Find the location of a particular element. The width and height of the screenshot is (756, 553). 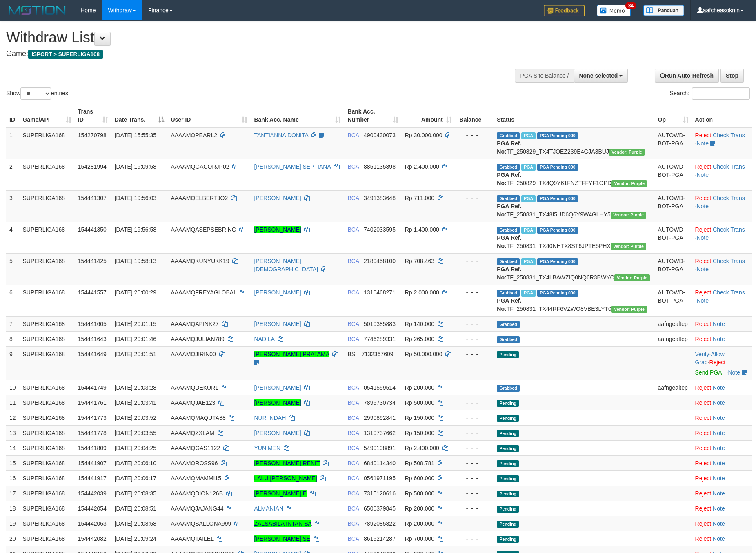

span: Pending is located at coordinates (508, 355).